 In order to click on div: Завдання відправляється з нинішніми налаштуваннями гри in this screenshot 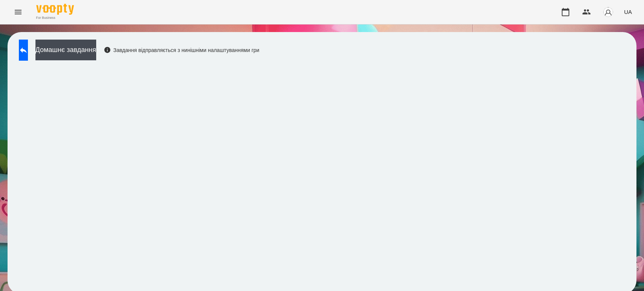, I will do `click(182, 50)`.